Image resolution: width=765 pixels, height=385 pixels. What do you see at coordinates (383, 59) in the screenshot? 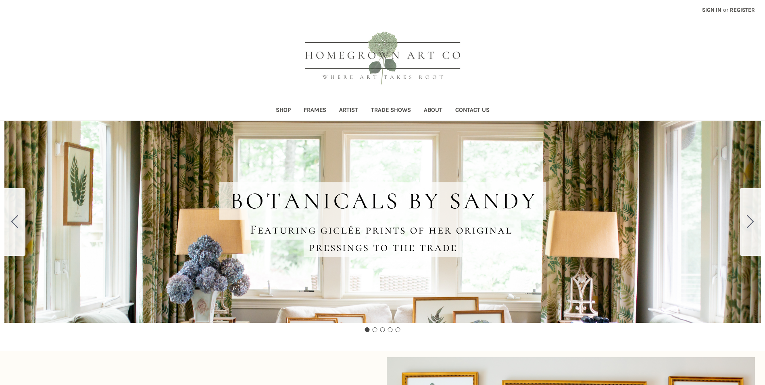
I see `img: HOMEGROWN ART CO` at bounding box center [383, 59].